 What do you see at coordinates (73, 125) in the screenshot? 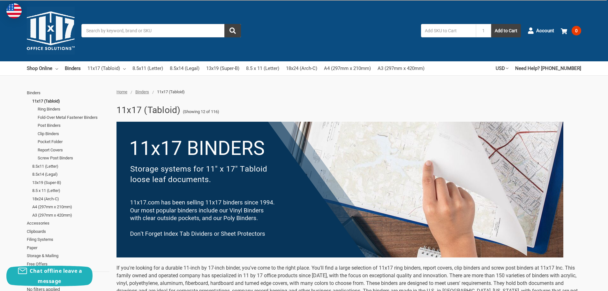
I see `a: Post Binders` at bounding box center [73, 125].